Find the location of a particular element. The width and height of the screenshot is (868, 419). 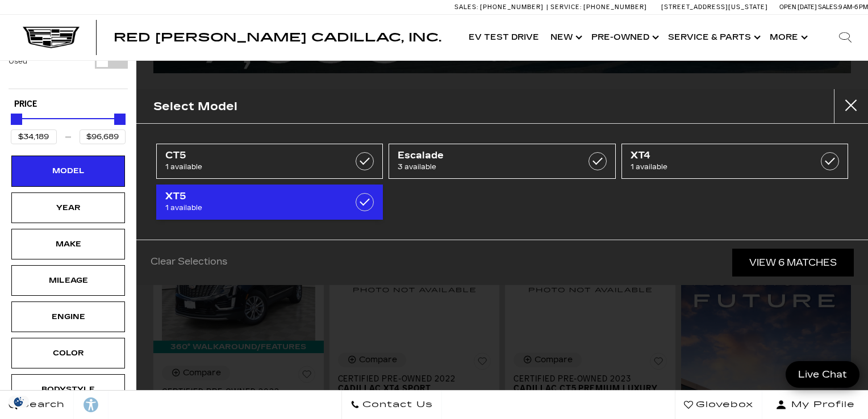

a: Escalade3 available is located at coordinates (501, 161).